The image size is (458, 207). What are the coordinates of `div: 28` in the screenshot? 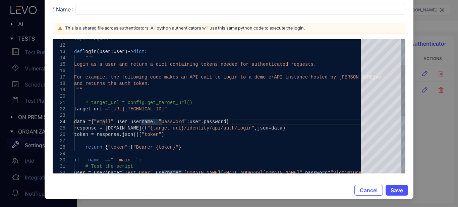 It's located at (59, 147).